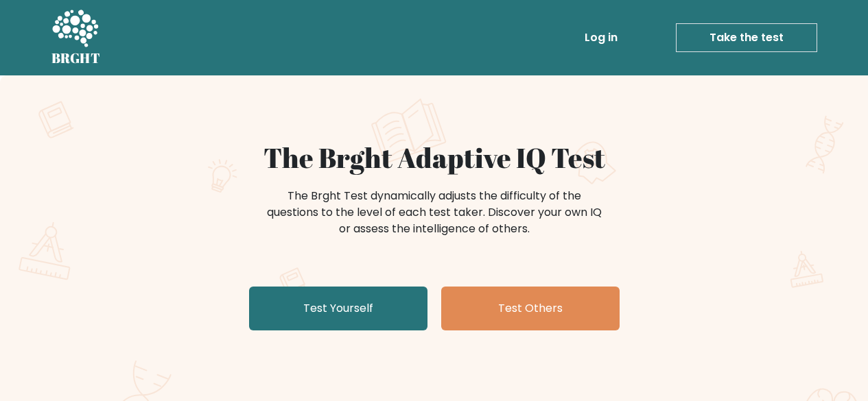 This screenshot has width=868, height=401. I want to click on a: Log in, so click(601, 38).